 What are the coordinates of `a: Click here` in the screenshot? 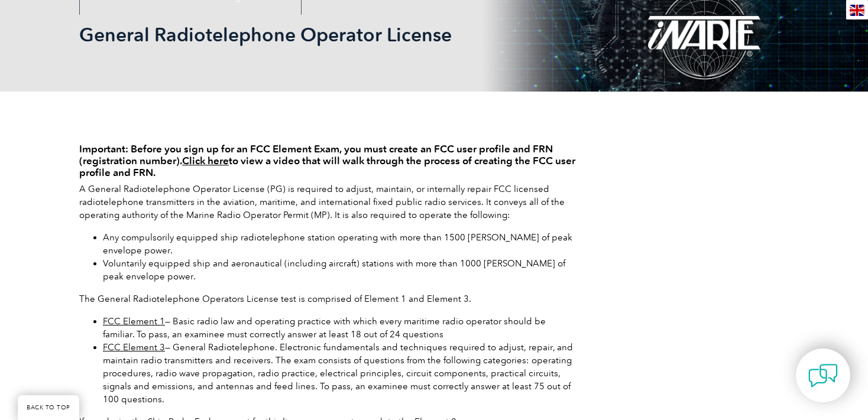 It's located at (205, 161).